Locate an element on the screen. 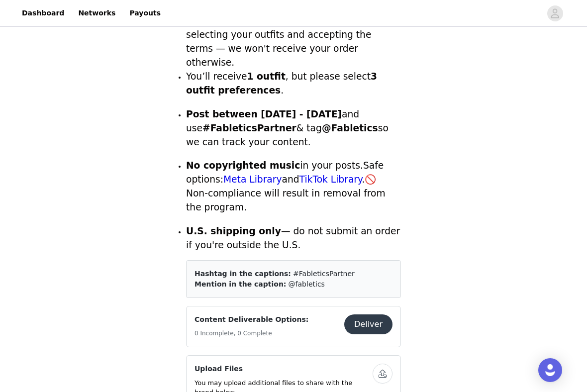  span: in your posts. is located at coordinates (274, 165).